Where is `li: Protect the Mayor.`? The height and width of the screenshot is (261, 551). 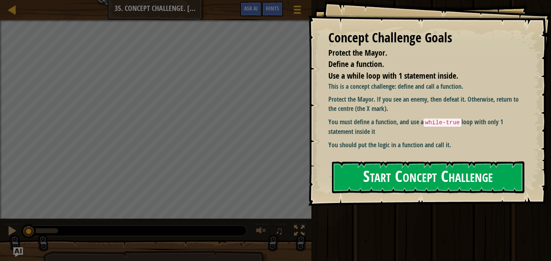 li: Protect the Mayor. is located at coordinates (419, 53).